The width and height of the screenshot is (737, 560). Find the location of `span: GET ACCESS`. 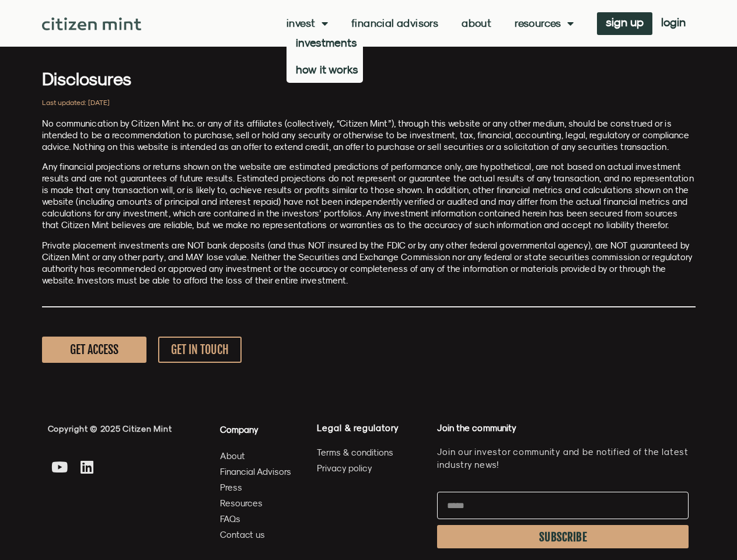

span: GET ACCESS is located at coordinates (94, 349).